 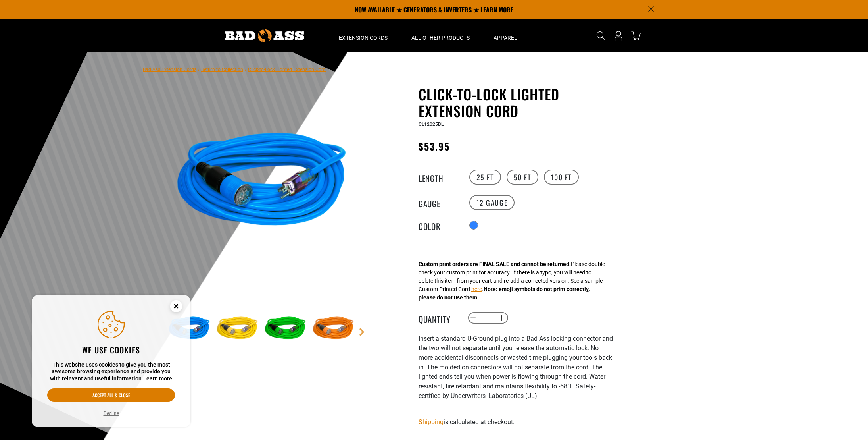 I want to click on a: Learn more, so click(x=157, y=378).